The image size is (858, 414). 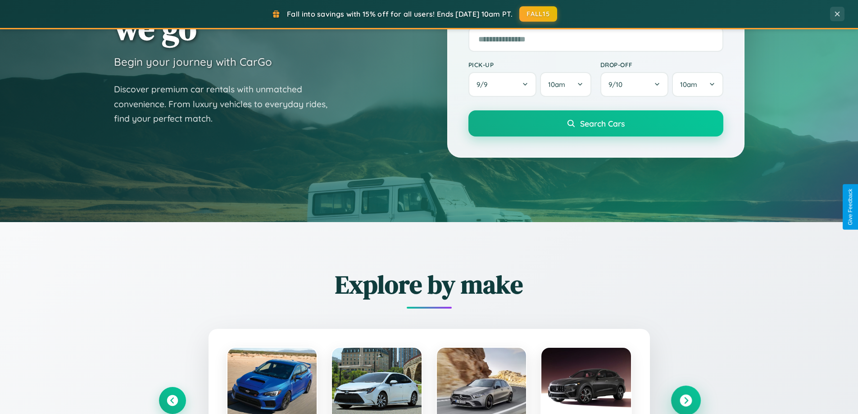 I want to click on span: 9 / 9, so click(x=484, y=84).